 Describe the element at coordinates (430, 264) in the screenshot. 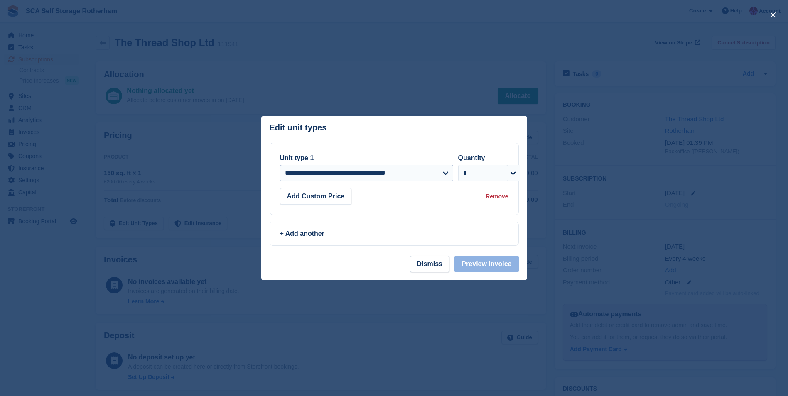

I see `button: Dismiss` at that location.